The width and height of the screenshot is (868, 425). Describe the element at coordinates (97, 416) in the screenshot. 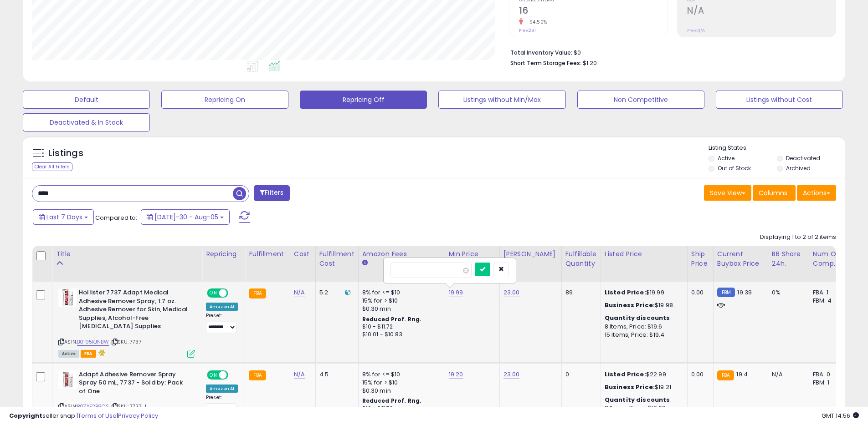

I see `a: Terms of Use` at that location.